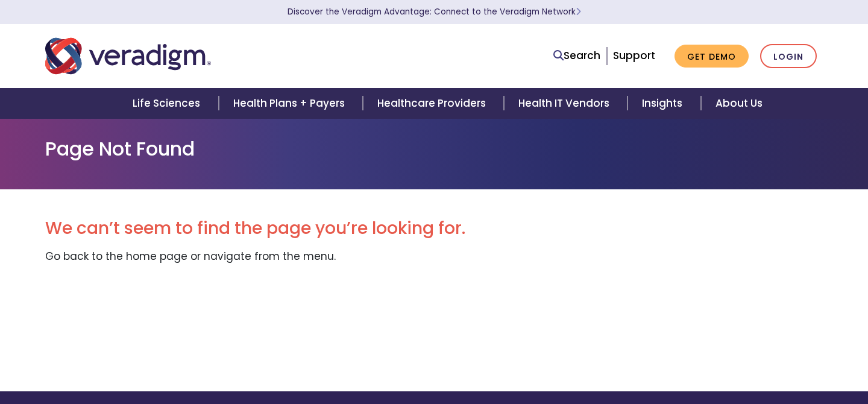 This screenshot has height=404, width=868. Describe the element at coordinates (565, 103) in the screenshot. I see `a: Health IT Vendors` at that location.